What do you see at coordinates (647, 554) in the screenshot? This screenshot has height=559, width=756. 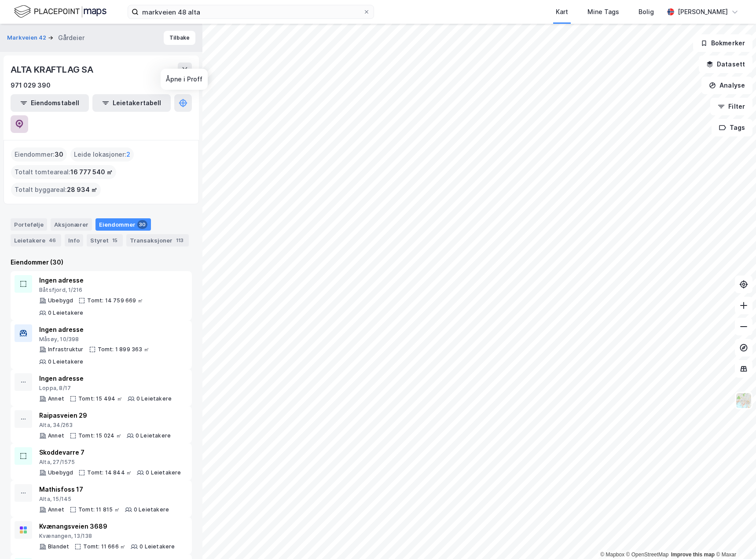 I see `a: OpenStreetMap` at bounding box center [647, 554].